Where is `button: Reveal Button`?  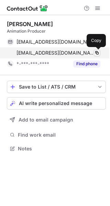 button: Reveal Button is located at coordinates (87, 64).